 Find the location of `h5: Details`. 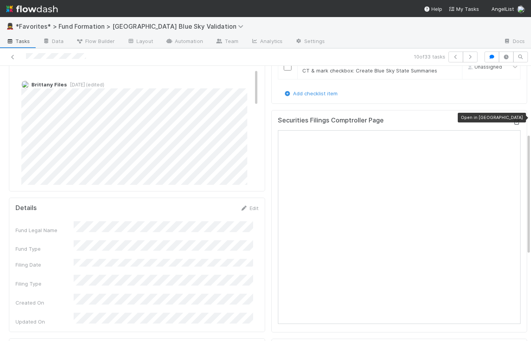

h5: Details is located at coordinates (26, 208).